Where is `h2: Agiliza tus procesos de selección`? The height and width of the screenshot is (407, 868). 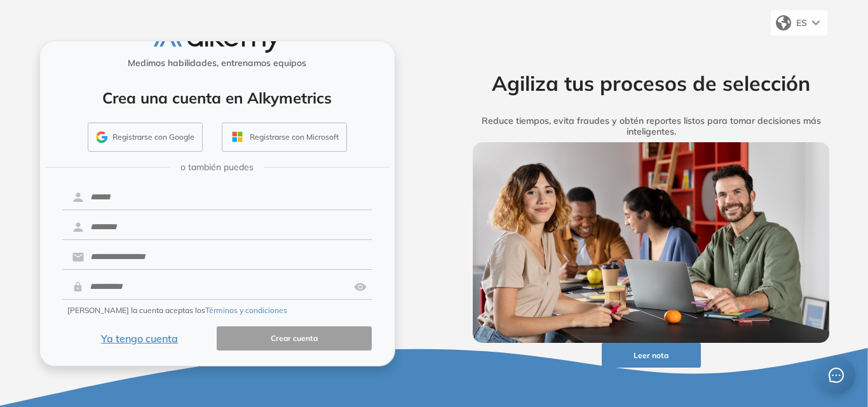
h2: Agiliza tus procesos de selección is located at coordinates (652, 83).